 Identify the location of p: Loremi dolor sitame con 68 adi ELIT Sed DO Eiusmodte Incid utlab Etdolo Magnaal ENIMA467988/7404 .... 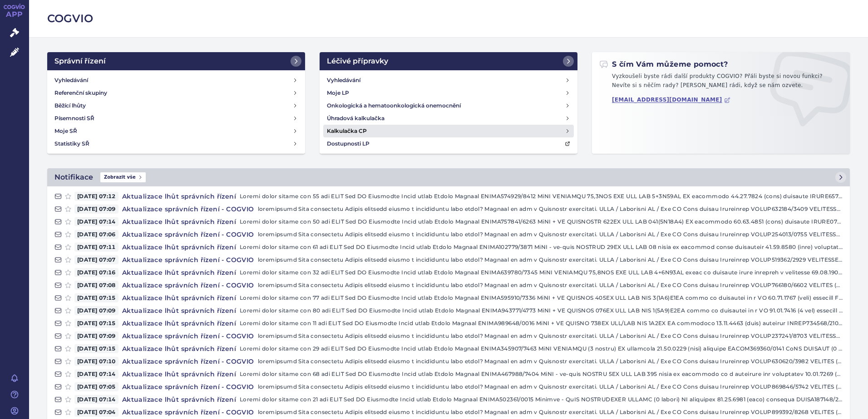
(541, 374).